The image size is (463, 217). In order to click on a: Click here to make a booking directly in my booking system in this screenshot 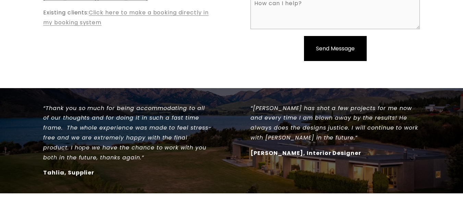, I will do `click(126, 17)`.